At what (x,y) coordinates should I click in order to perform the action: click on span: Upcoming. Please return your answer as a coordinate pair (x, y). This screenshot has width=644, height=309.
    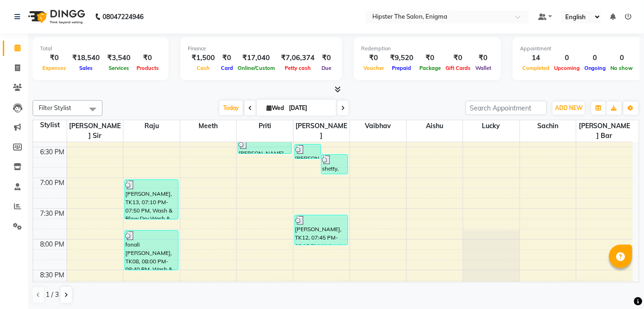
    Looking at the image, I should click on (567, 68).